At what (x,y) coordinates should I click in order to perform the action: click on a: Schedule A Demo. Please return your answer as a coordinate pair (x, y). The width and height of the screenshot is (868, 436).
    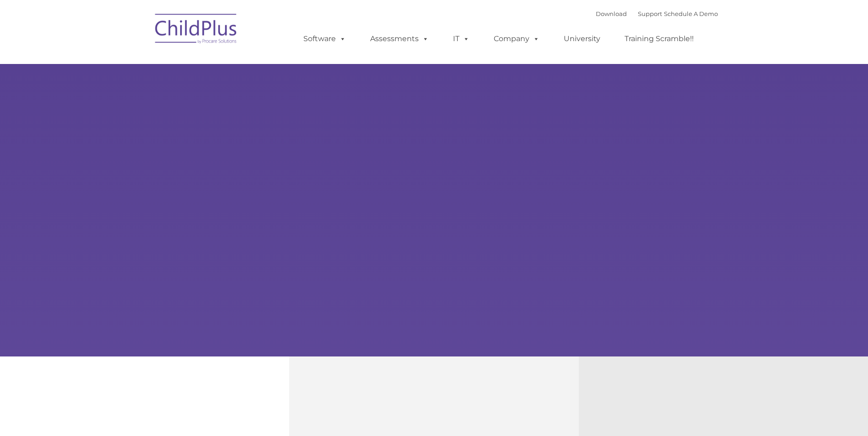
    Looking at the image, I should click on (691, 14).